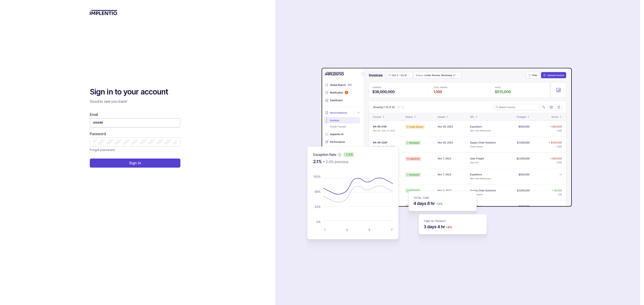 This screenshot has height=305, width=644. I want to click on img: logo, so click(104, 13).